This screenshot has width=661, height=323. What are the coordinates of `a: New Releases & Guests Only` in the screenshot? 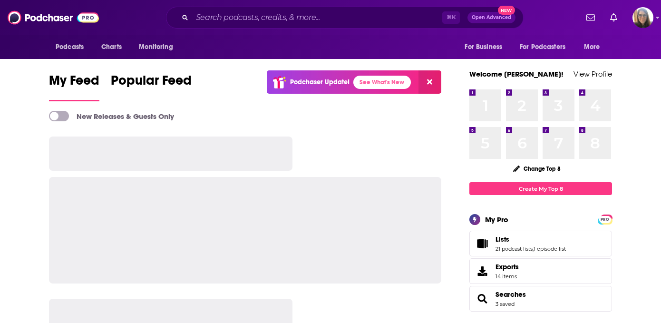 It's located at (111, 116).